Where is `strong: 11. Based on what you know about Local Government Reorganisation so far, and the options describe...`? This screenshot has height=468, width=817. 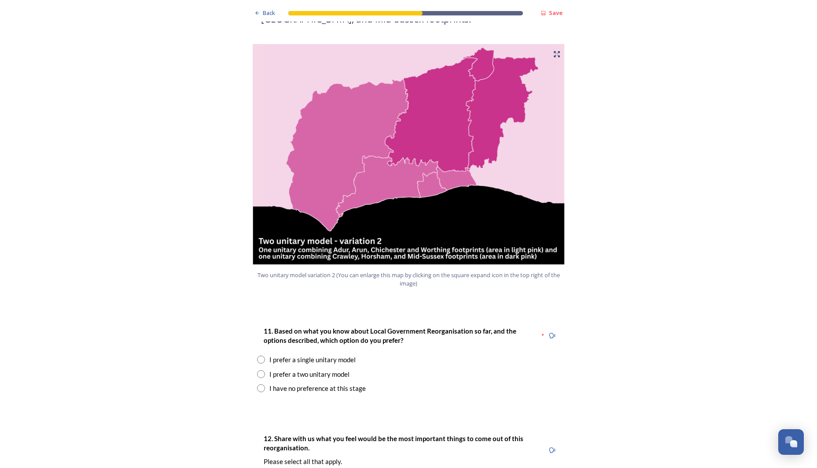 strong: 11. Based on what you know about Local Government Reorganisation so far, and the options describe... is located at coordinates (390, 335).